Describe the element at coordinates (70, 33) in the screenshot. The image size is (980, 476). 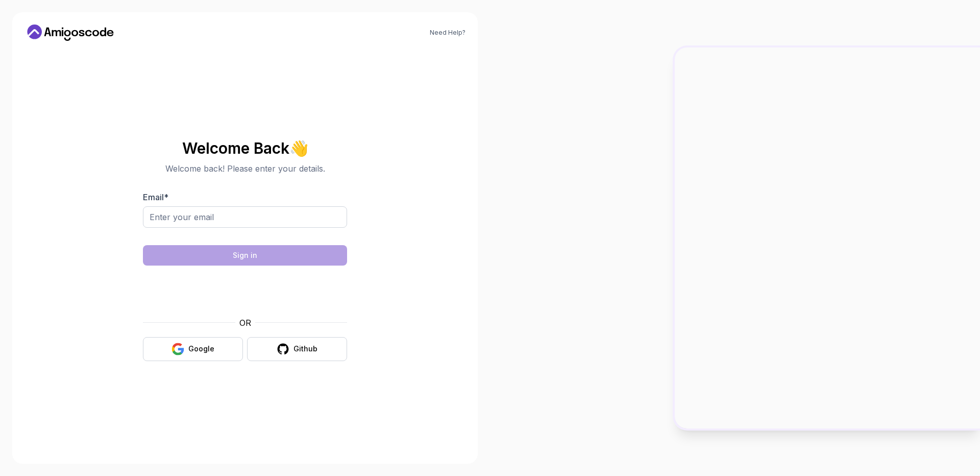
I see `a: Home link` at that location.